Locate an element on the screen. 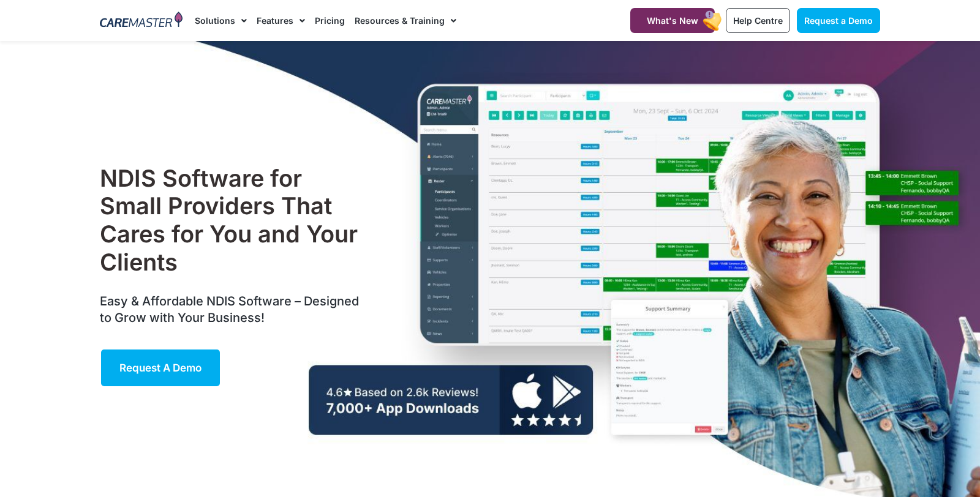 Image resolution: width=980 pixels, height=497 pixels. span: What's New is located at coordinates (673, 21).